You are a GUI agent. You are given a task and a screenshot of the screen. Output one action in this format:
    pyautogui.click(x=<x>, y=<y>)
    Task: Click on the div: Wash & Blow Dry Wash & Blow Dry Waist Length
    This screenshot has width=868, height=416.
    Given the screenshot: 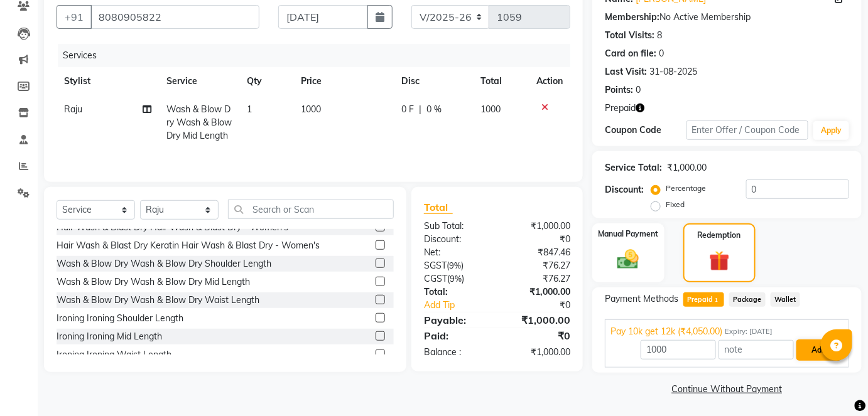 What is the action you would take?
    pyautogui.click(x=157, y=300)
    